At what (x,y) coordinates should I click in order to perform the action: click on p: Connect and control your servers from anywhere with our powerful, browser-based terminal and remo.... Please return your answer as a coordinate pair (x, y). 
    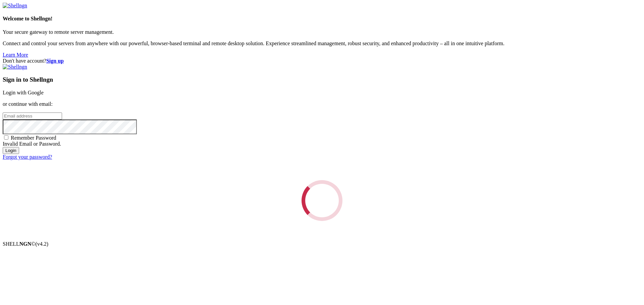
    Looking at the image, I should click on (322, 44).